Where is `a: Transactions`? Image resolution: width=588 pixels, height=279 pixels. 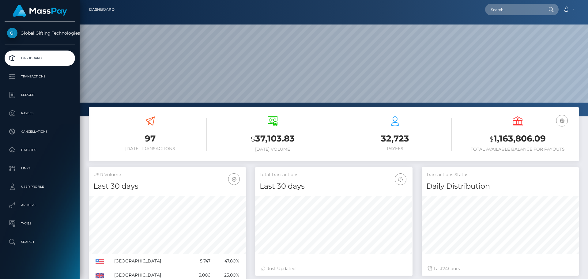
a: Transactions is located at coordinates (40, 77).